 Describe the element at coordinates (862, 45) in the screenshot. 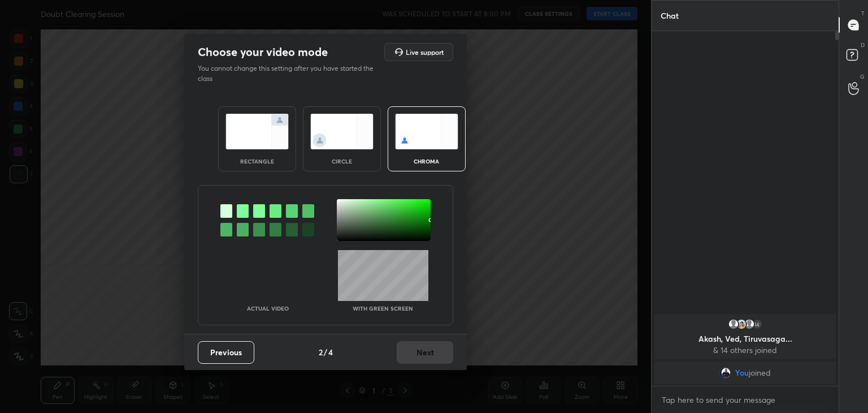

I see `p: D` at that location.